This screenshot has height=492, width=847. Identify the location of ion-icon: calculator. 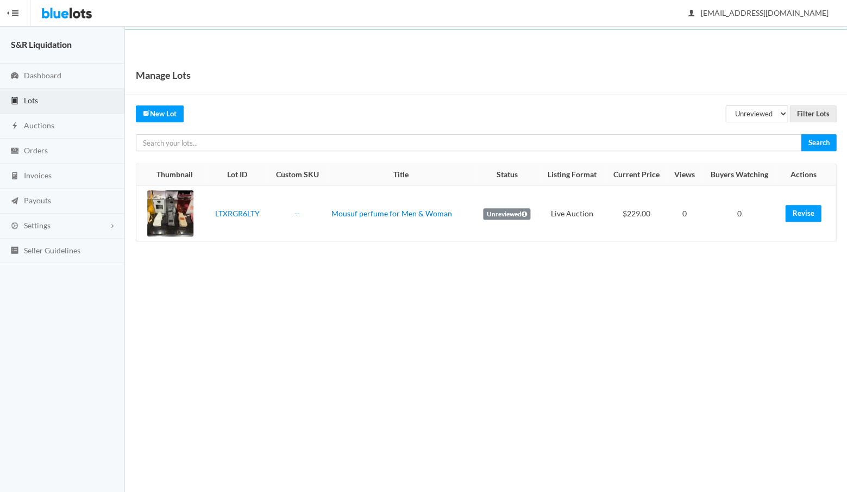
(15, 176).